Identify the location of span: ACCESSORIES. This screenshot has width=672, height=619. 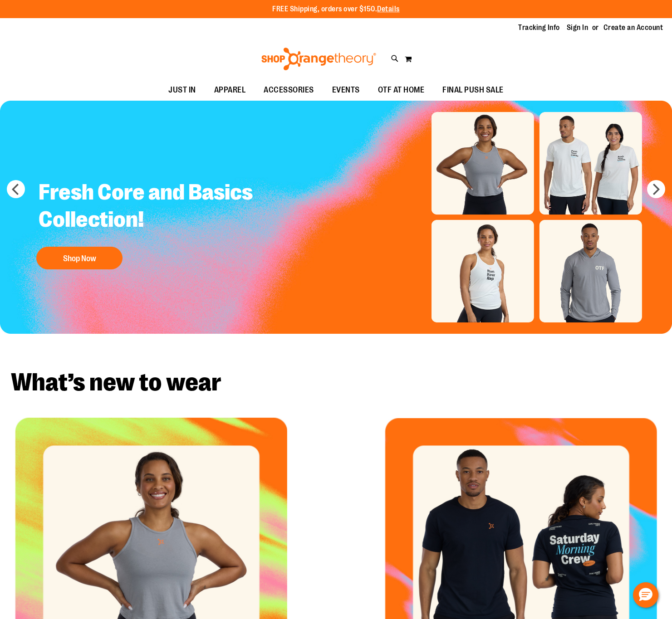
(289, 90).